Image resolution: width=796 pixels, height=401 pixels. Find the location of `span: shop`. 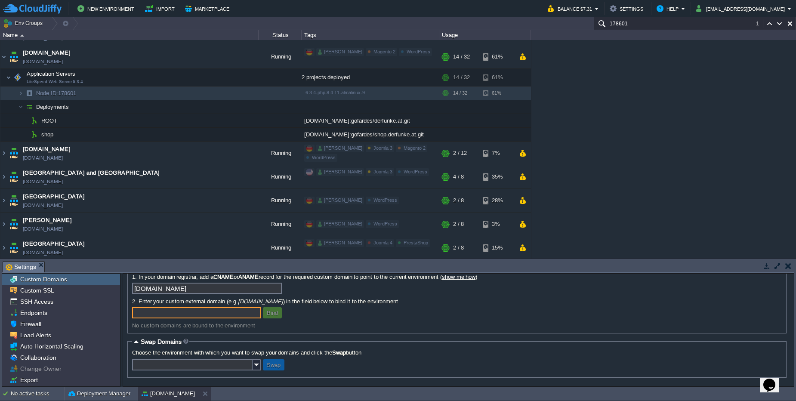

span: shop is located at coordinates (47, 134).